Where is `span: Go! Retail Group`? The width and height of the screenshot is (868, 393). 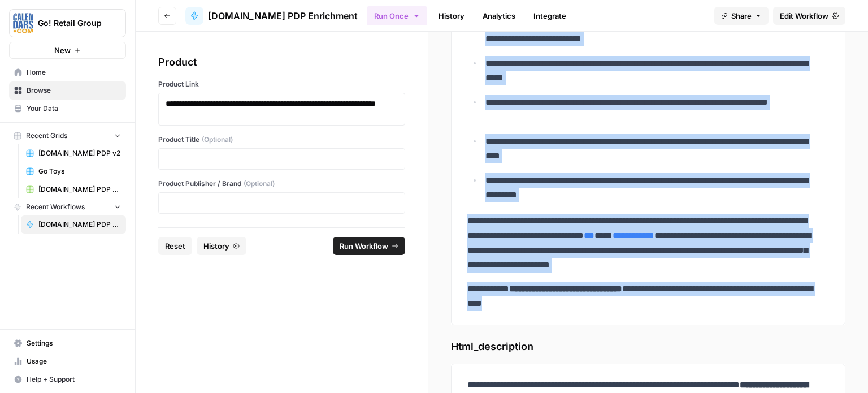
span: Go! Retail Group is located at coordinates (72, 23).